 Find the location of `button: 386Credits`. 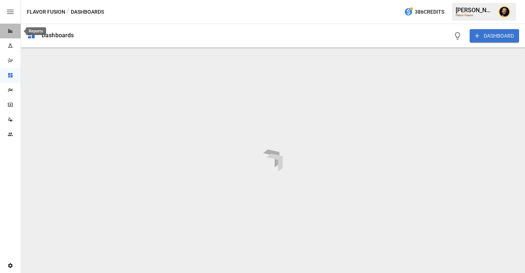

button: 386Credits is located at coordinates (424, 12).